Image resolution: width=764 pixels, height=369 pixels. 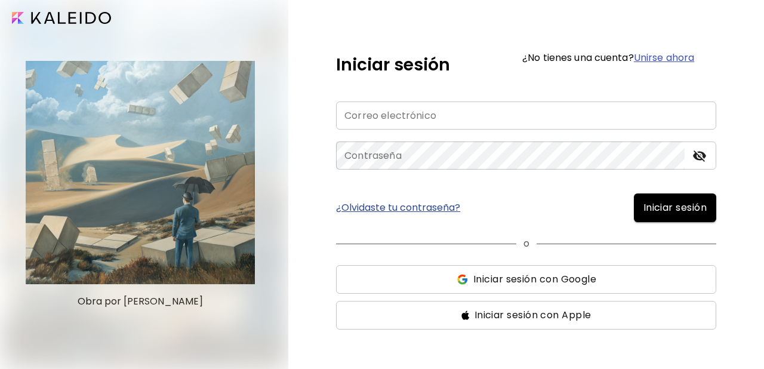 I want to click on button: Iniciar sesión, so click(x=675, y=208).